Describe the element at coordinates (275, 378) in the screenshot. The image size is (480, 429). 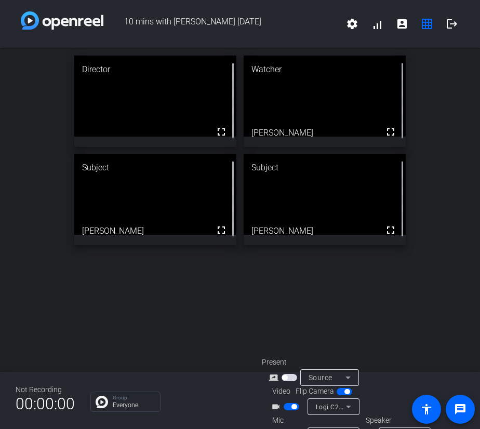
I see `mat-icon: screen_share_outline` at that location.